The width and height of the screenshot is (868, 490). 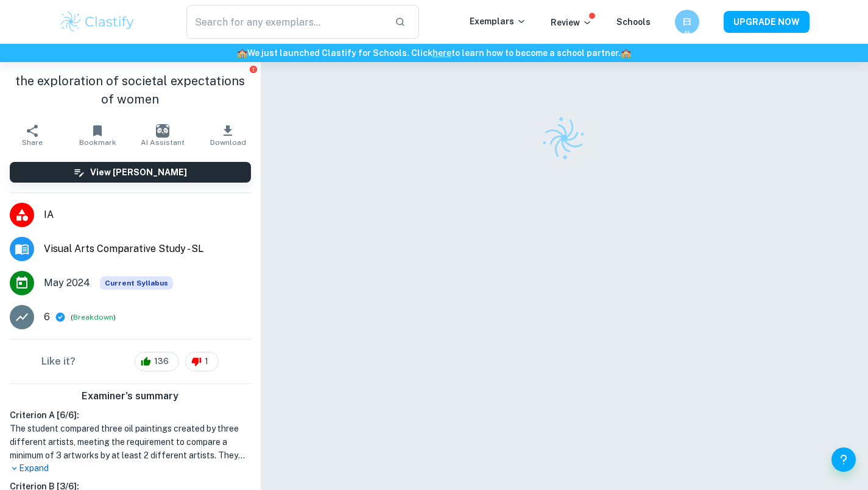 What do you see at coordinates (162, 362) in the screenshot?
I see `span: 136` at bounding box center [162, 362].